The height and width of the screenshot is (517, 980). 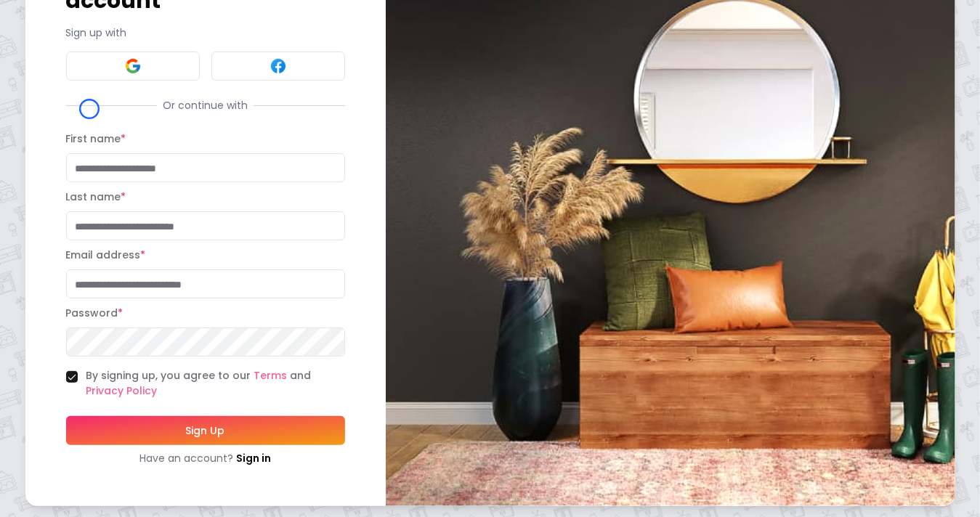 What do you see at coordinates (253, 459) in the screenshot?
I see `a: Sign in` at bounding box center [253, 459].